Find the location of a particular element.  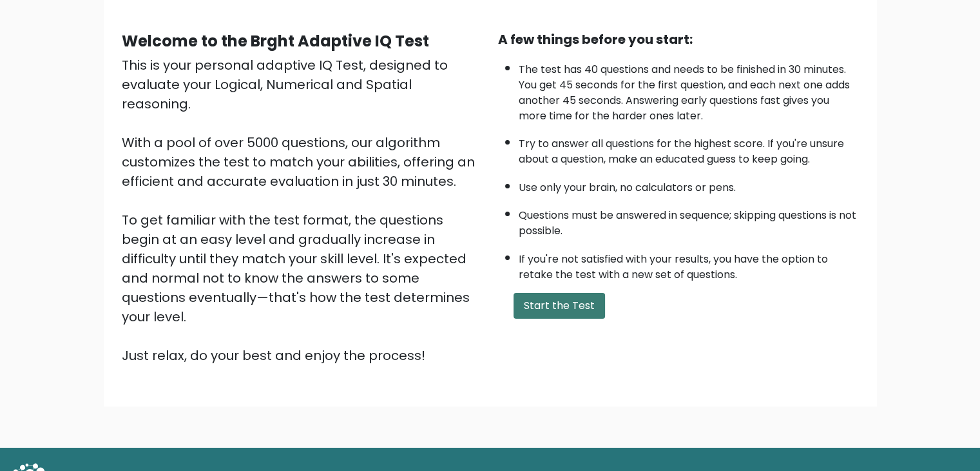

li: Questions must be answered in sequence; skipping questions is not possible. is located at coordinates (689, 220).